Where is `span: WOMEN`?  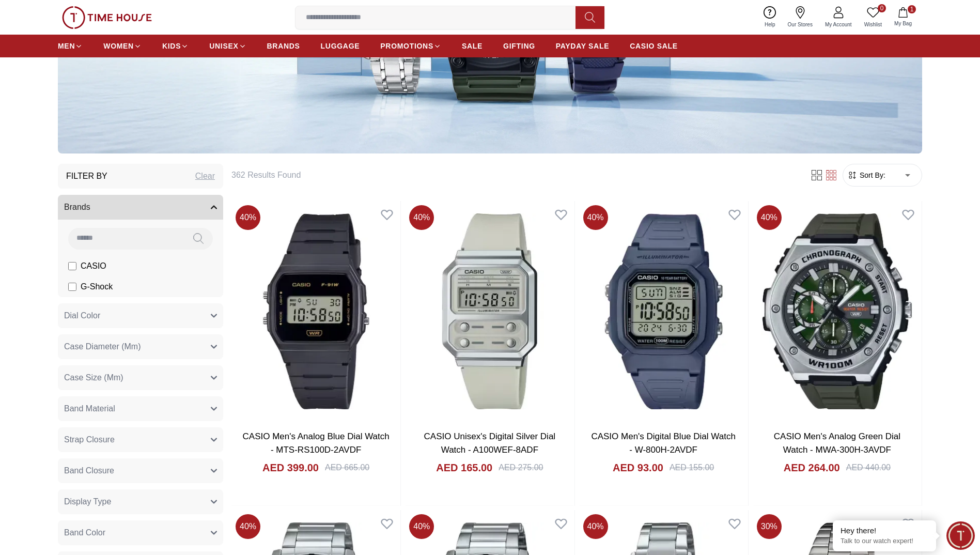 span: WOMEN is located at coordinates (118, 46).